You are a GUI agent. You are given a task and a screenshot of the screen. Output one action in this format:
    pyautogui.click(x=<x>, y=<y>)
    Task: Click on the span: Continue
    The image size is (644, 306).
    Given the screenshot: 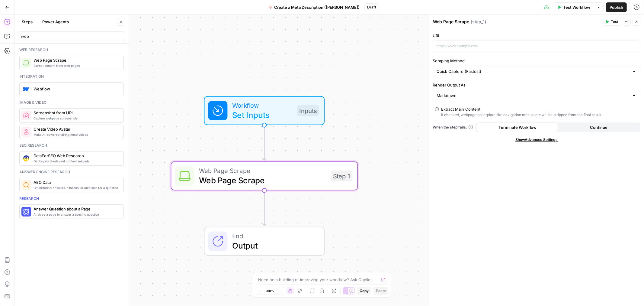 What is the action you would take?
    pyautogui.click(x=599, y=127)
    